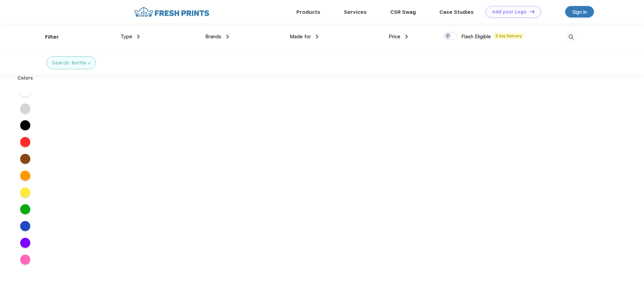 This screenshot has height=306, width=644. Describe the element at coordinates (69, 63) in the screenshot. I see `div: Search: bottle` at that location.